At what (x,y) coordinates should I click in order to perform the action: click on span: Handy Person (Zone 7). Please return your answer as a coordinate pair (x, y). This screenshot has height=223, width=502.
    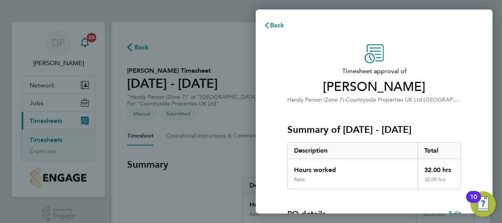
    Looking at the image, I should click on (316, 99).